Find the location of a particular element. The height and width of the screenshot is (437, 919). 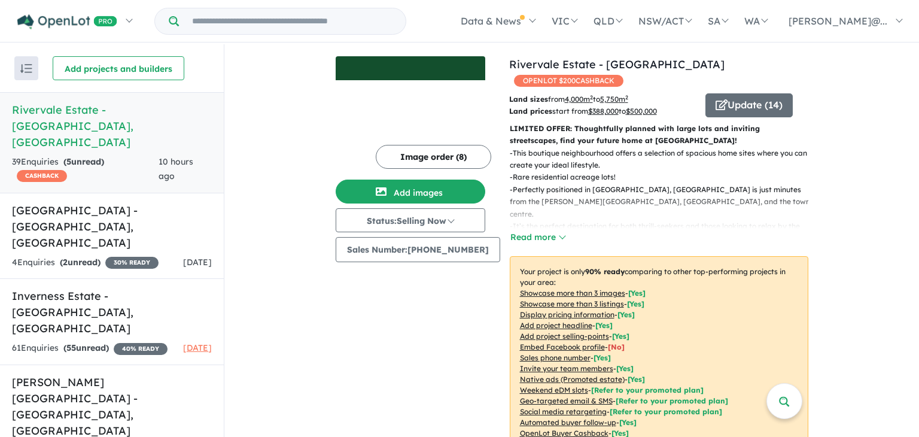

input: Try estate name, suburb, builder or developer is located at coordinates (292, 21).